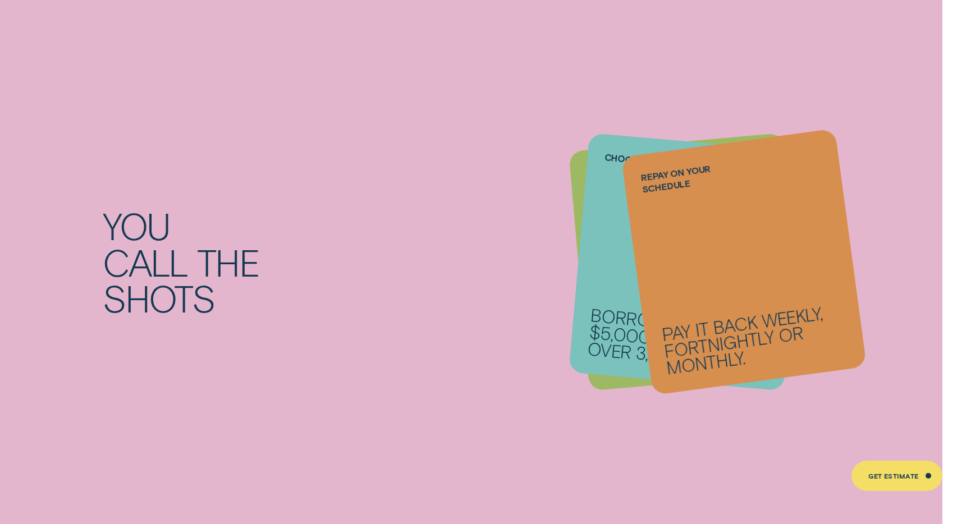  What do you see at coordinates (293, 262) in the screenshot?
I see `div: You call the shots` at bounding box center [293, 262].